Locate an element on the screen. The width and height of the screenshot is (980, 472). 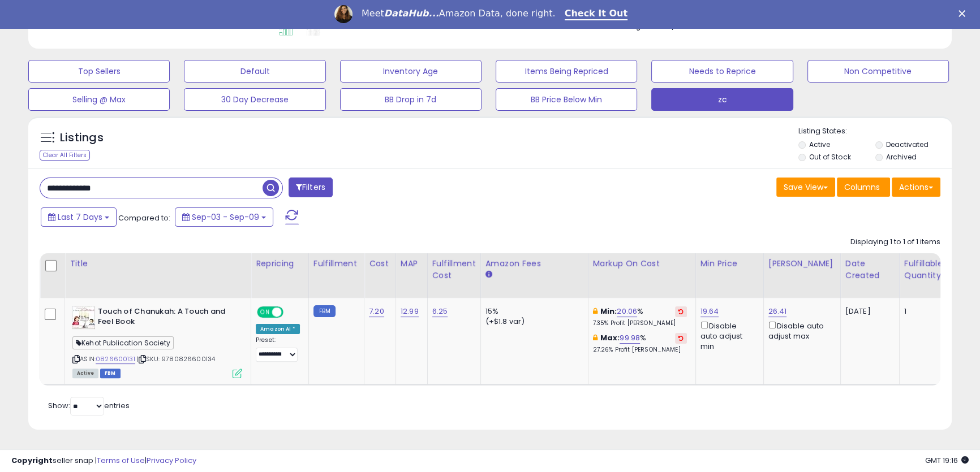
button: Last 7 Days is located at coordinates (79, 217).